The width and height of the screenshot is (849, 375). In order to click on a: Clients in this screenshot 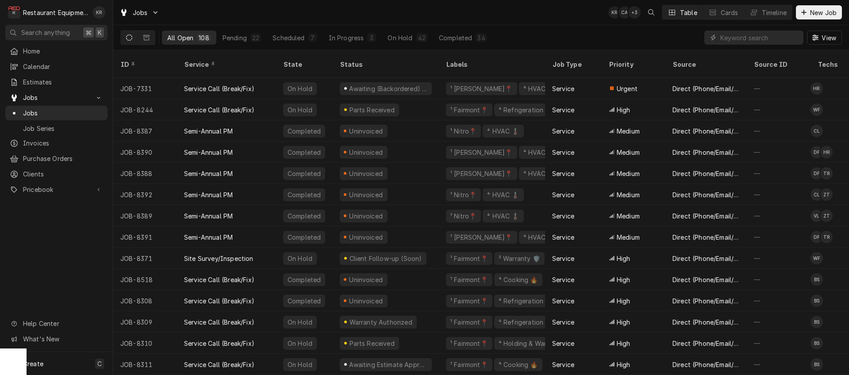, I will do `click(56, 174)`.